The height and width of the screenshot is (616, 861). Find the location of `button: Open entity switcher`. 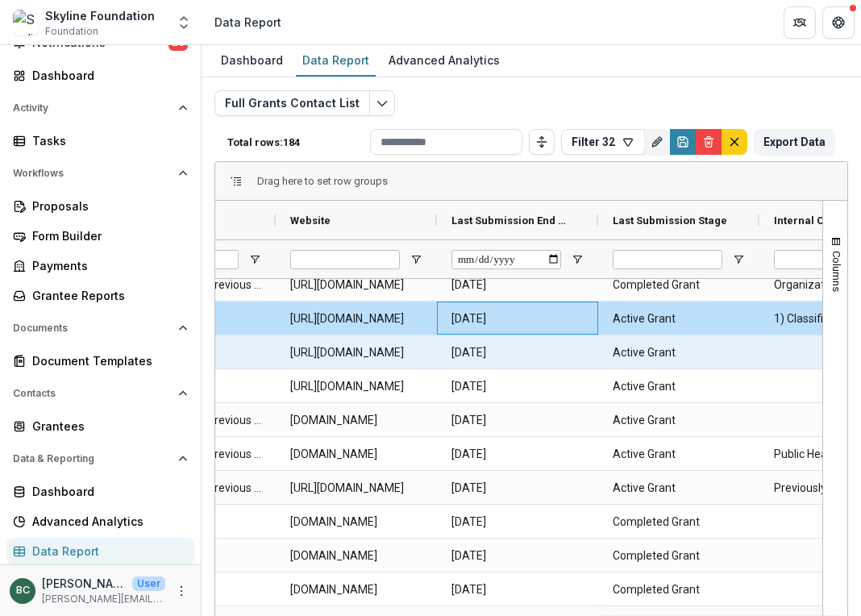

button: Open entity switcher is located at coordinates (184, 22).